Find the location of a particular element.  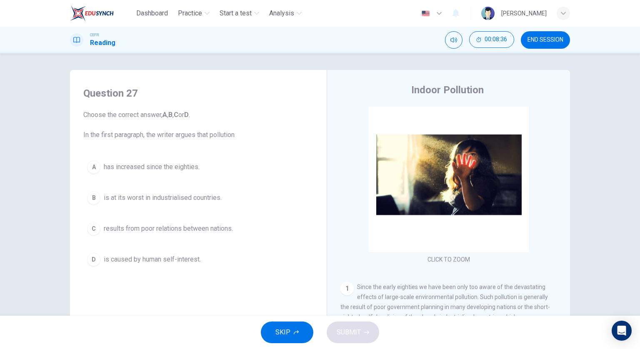

span: is at its worst in industrialised countries. is located at coordinates (163, 198).